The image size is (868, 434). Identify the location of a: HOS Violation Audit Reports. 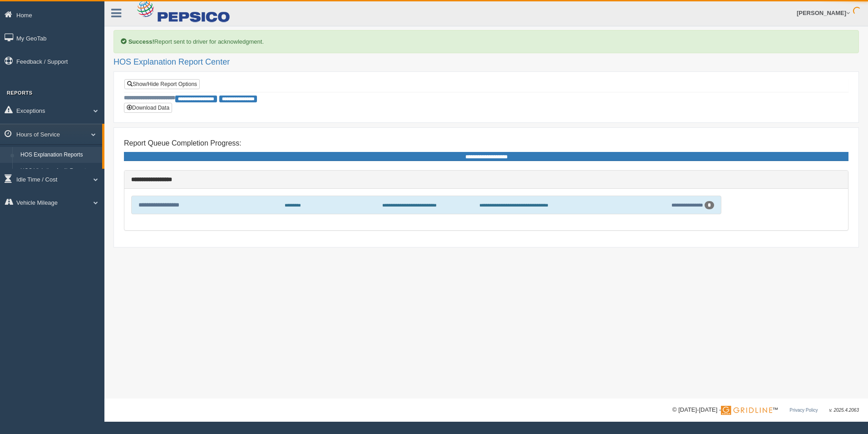
(59, 171).